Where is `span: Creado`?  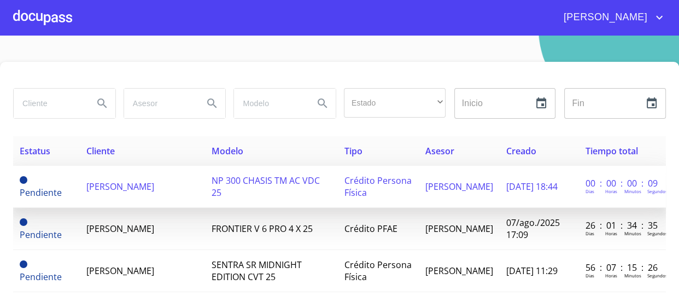 span: Creado is located at coordinates (521, 151).